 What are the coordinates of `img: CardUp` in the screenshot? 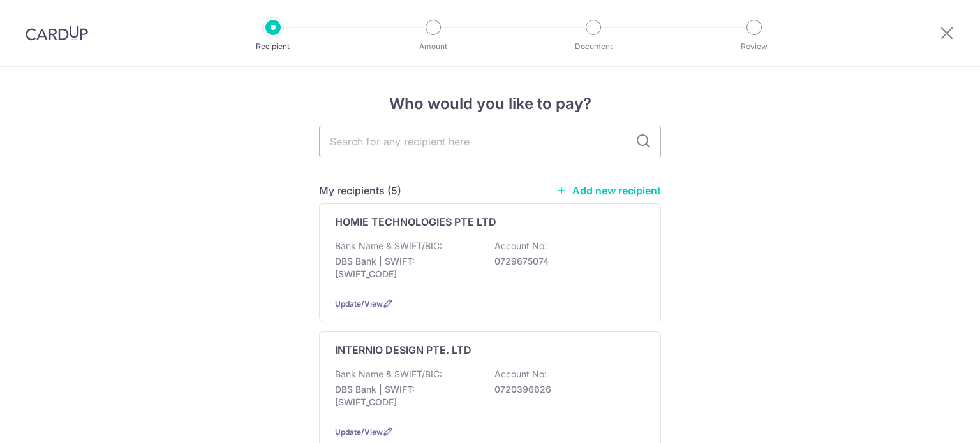 It's located at (57, 33).